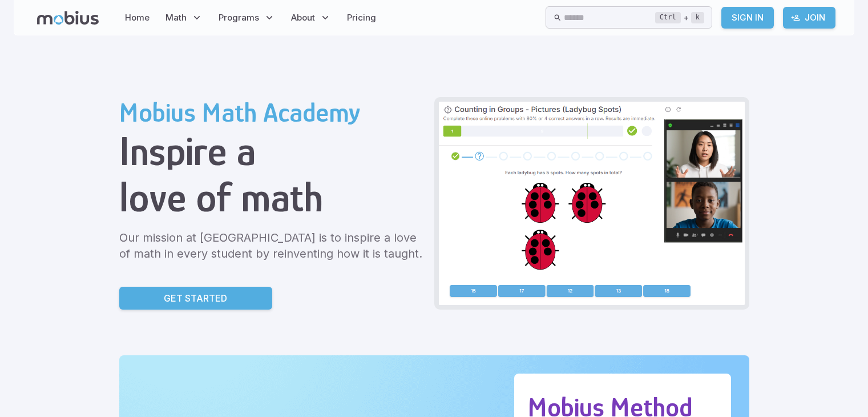  What do you see at coordinates (272, 151) in the screenshot?
I see `h1: Inspire a` at bounding box center [272, 151].